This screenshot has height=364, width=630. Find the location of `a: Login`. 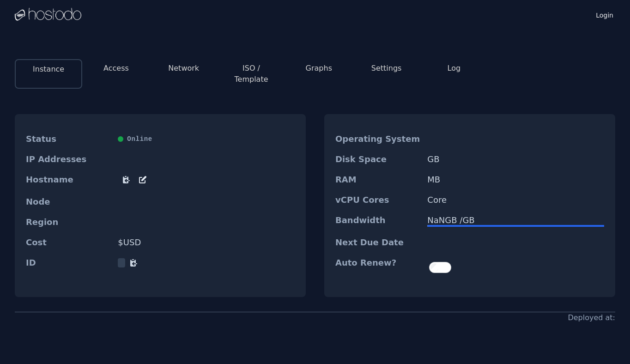

a: Login is located at coordinates (605, 15).